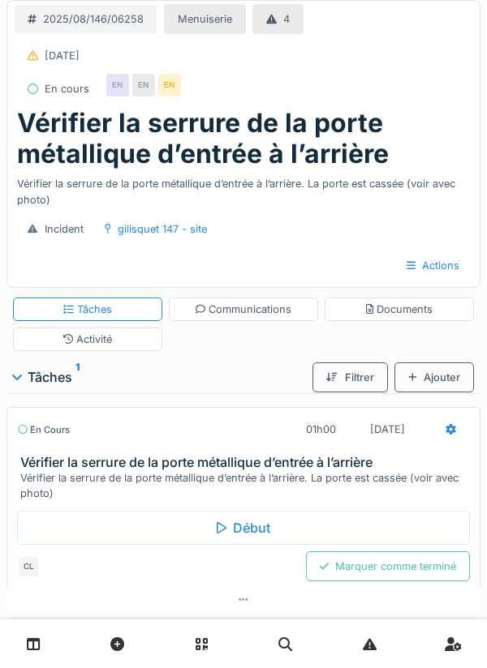  I want to click on div: Début, so click(243, 528).